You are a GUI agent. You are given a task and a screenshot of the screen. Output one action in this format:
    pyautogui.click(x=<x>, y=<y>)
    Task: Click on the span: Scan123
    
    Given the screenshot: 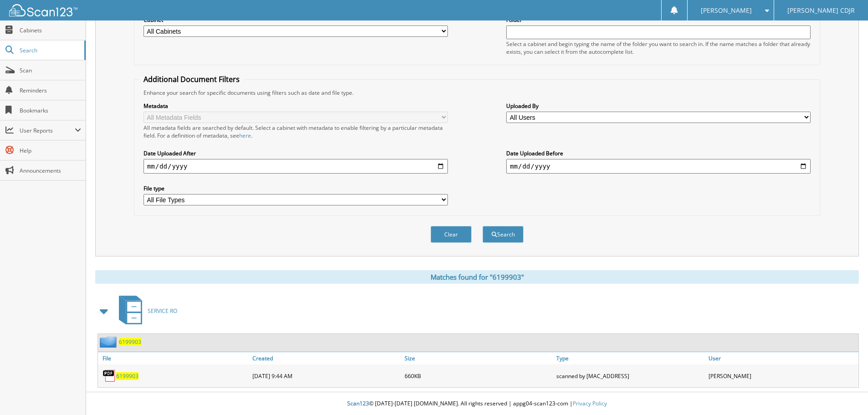 What is the action you would take?
    pyautogui.click(x=358, y=404)
    